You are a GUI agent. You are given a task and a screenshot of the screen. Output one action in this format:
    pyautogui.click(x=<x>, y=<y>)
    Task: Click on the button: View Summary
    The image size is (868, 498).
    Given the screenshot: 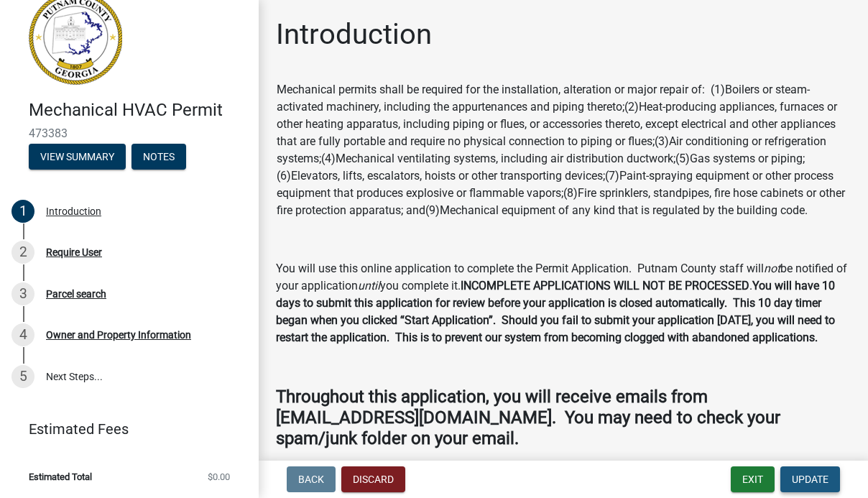 What is the action you would take?
    pyautogui.click(x=77, y=156)
    